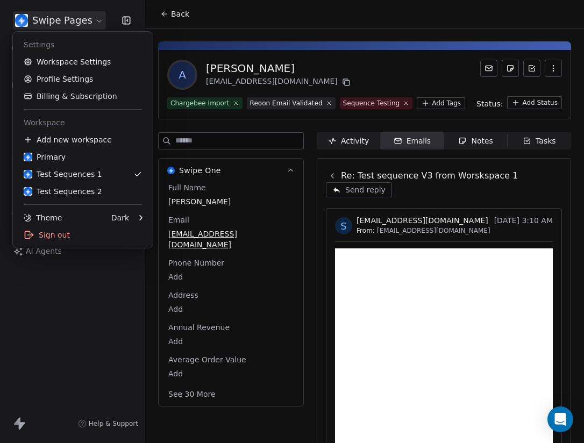 This screenshot has width=584, height=443. What do you see at coordinates (83, 79) in the screenshot?
I see `a: Profile Settings` at bounding box center [83, 79].